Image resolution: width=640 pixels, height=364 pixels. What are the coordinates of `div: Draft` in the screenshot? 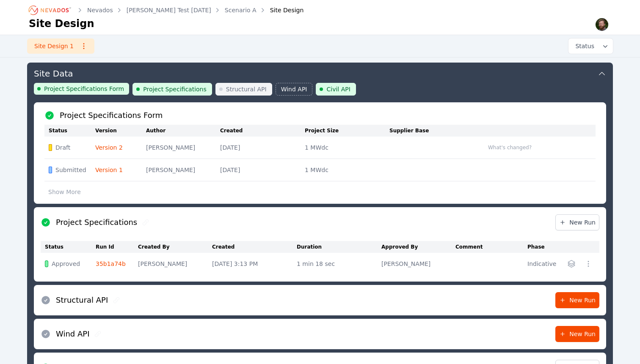 It's located at (69, 147).